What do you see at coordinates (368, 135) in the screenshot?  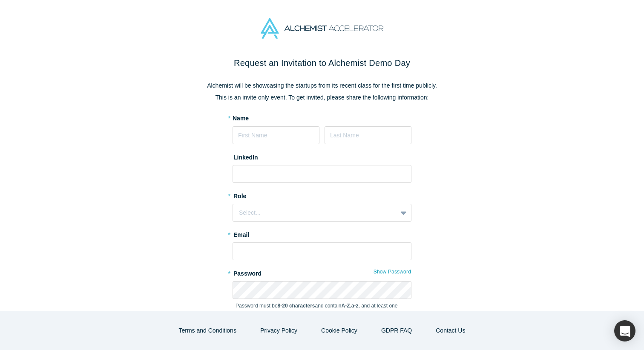 I see `input: Last Name` at bounding box center [368, 135].